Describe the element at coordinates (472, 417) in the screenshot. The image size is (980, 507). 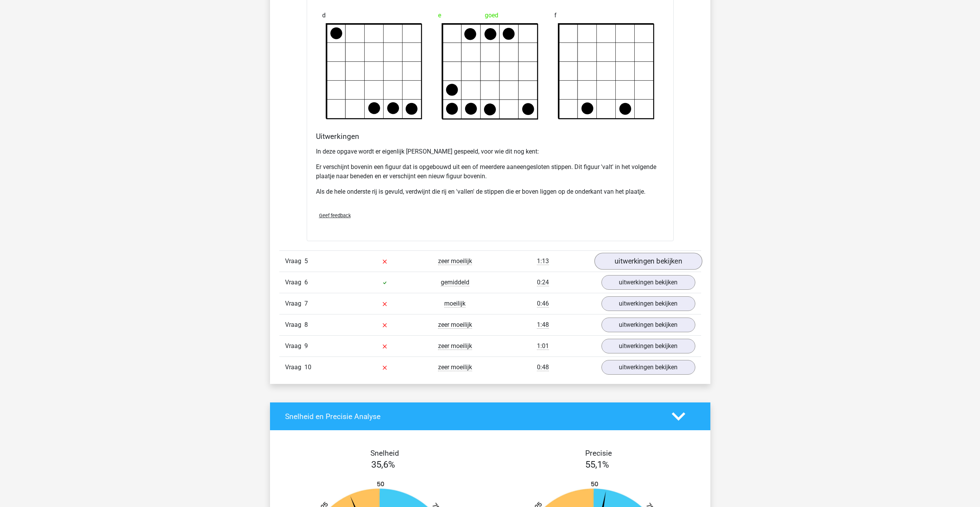
I see `h4: Snelheid en Precisie Analyse` at that location.